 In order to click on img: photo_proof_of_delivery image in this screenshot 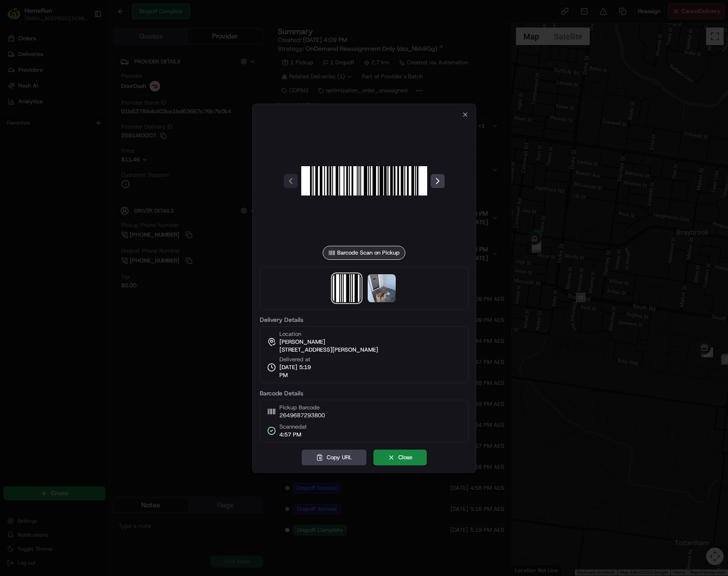, I will do `click(381, 288)`.